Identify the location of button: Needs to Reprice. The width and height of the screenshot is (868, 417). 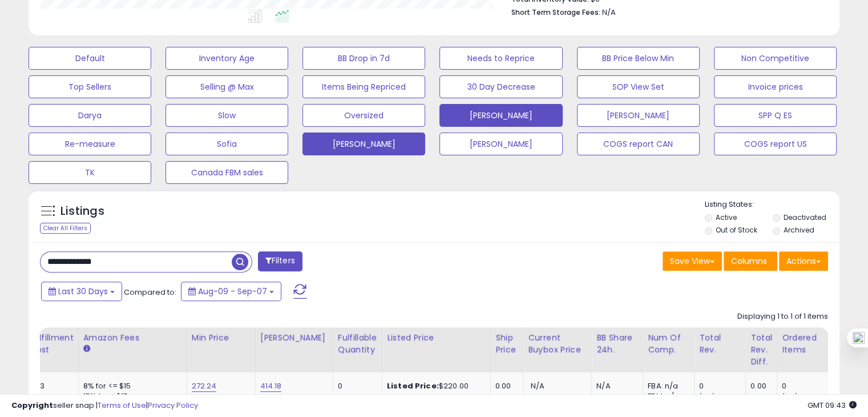
(501, 58).